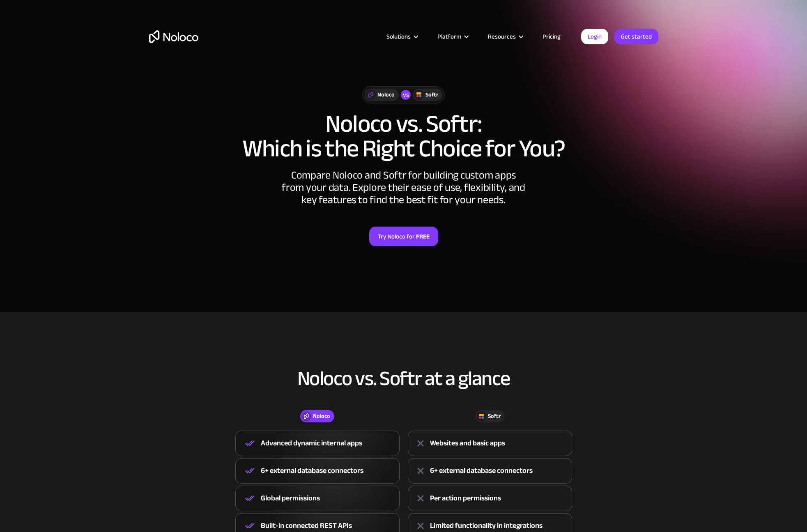 Image resolution: width=807 pixels, height=532 pixels. What do you see at coordinates (404, 236) in the screenshot?
I see `a: Try Noloco forFREE` at bounding box center [404, 236].